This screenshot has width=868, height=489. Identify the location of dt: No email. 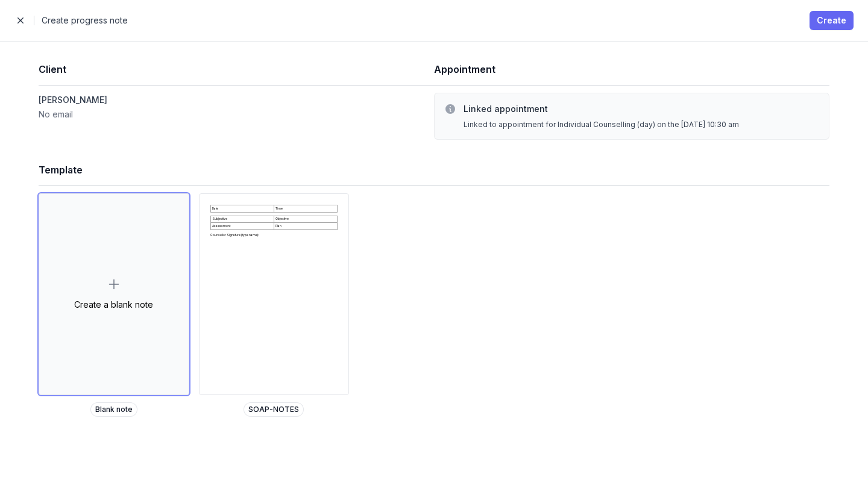
(236, 114).